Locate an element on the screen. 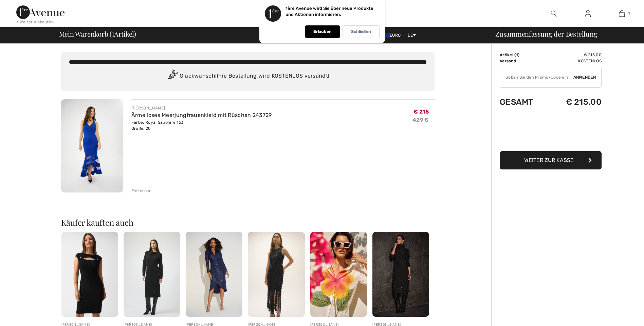 The image size is (644, 326). span: € 215 is located at coordinates (421, 112).